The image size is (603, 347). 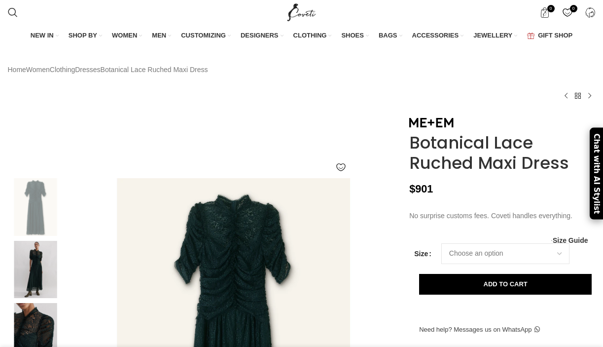 I want to click on span: GIFT SHOP, so click(x=556, y=36).